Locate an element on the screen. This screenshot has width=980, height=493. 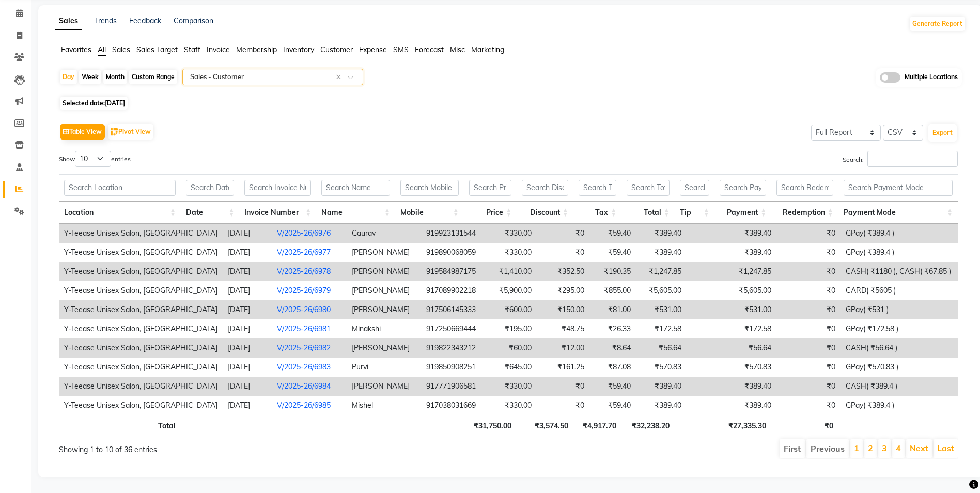
td: Purvi is located at coordinates (384, 367).